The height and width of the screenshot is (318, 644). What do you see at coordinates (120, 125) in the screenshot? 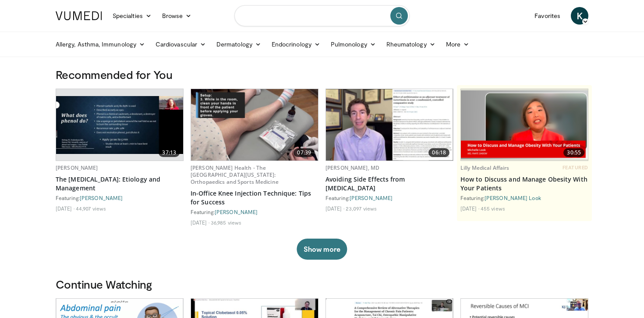
I see `img: c5af237d-e68a-4dd3-8521-77b3daf9ece4.620x360_q85_upscale.jpg` at bounding box center [120, 125].